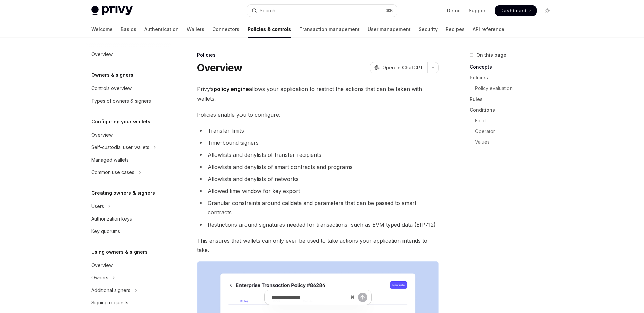 Image resolution: width=644 pixels, height=313 pixels. What do you see at coordinates (129, 147) in the screenshot?
I see `button: Toggle Self-custodial user wallets section` at bounding box center [129, 147].